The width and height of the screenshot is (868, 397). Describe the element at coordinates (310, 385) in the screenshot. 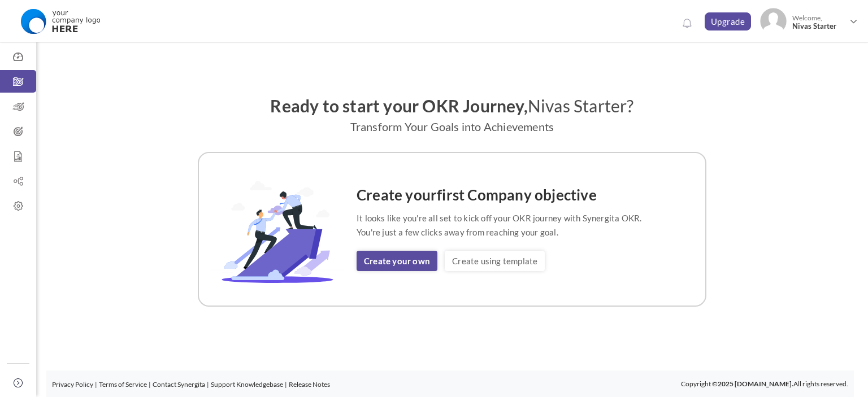

I see `a: Release Notes` at that location.